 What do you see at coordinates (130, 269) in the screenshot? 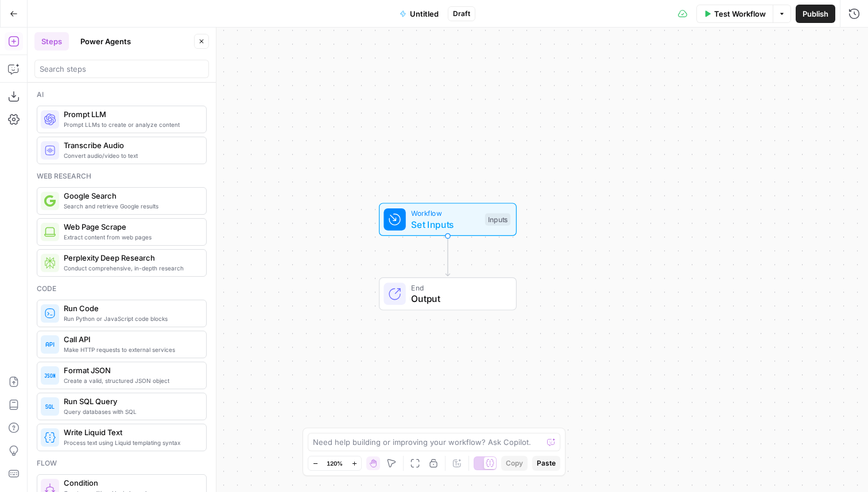
I see `span: Conduct comprehensive, in-depth research` at bounding box center [130, 269].